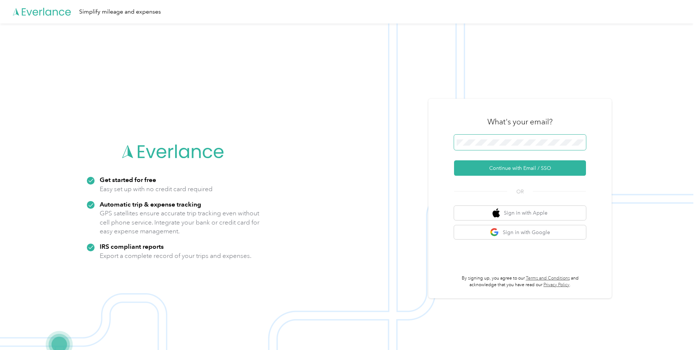 The height and width of the screenshot is (350, 697). What do you see at coordinates (132, 246) in the screenshot?
I see `strong: IRS compliant reports` at bounding box center [132, 246].